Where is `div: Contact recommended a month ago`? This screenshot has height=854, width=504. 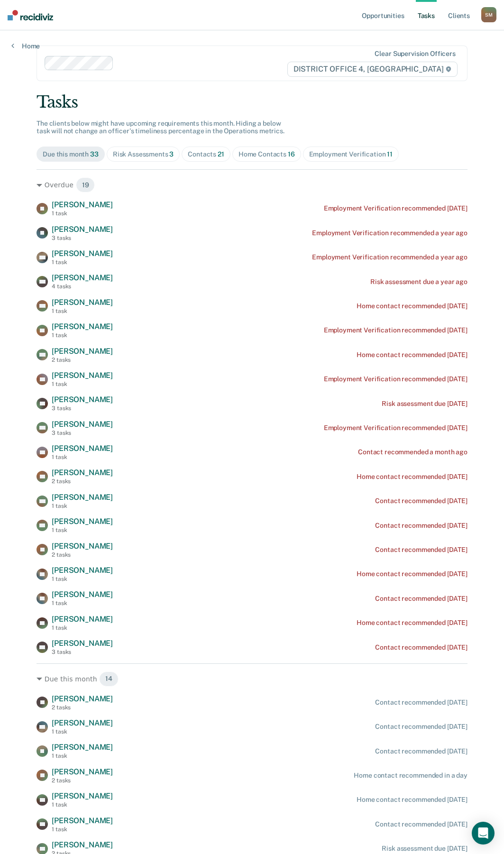
div: Contact recommended a month ago is located at coordinates (412, 452).